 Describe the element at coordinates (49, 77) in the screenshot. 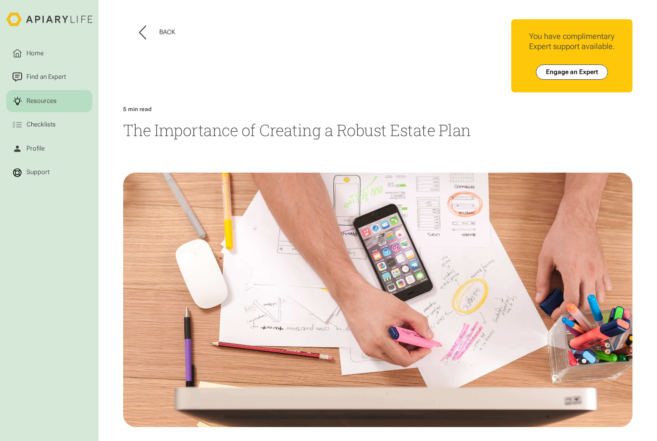

I see `a: Find an Expert` at that location.